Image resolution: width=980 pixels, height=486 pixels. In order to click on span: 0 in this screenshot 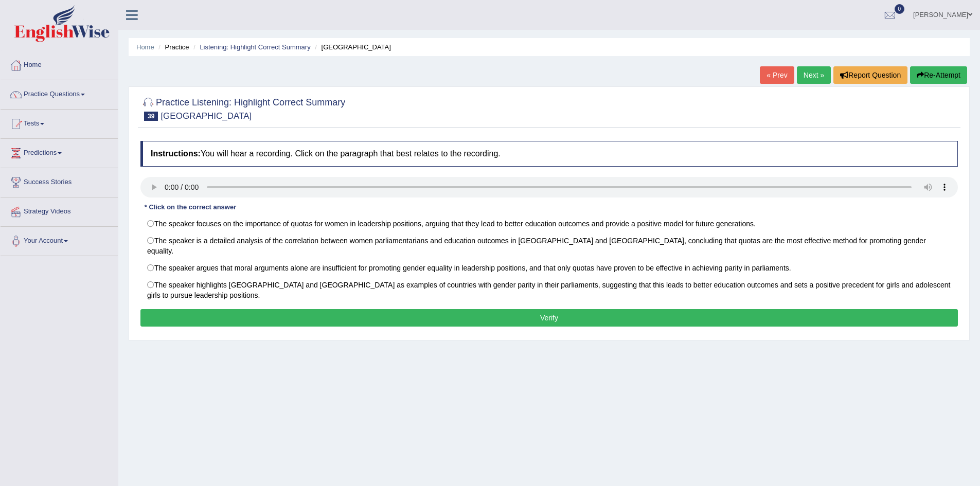, I will do `click(900, 9)`.